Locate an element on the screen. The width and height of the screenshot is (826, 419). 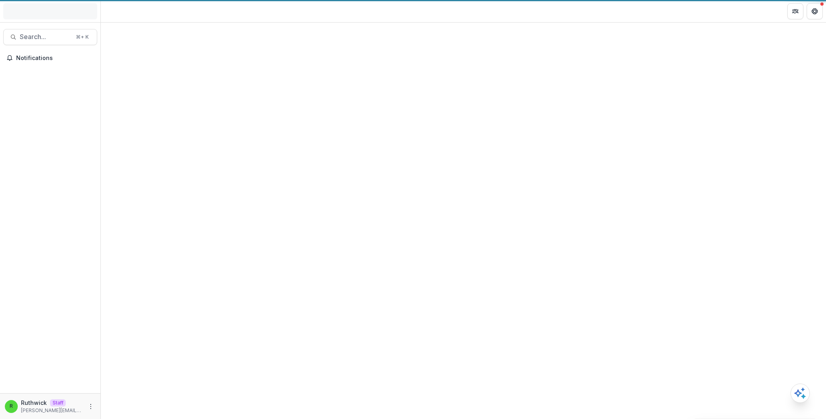
span: Notifications is located at coordinates (55, 58).